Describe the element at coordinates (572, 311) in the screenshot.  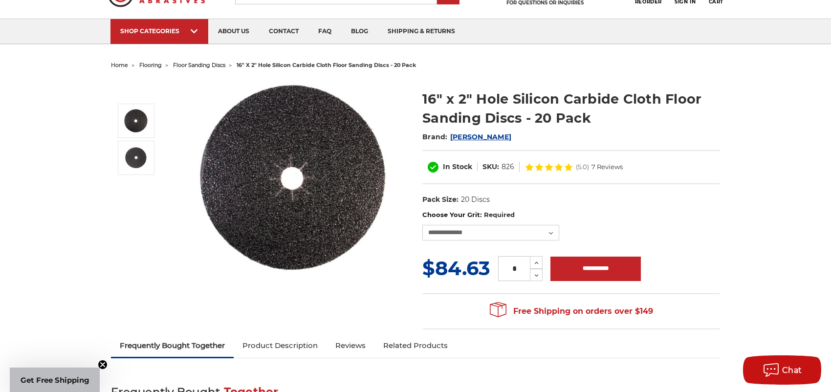
I see `span: Free Shipping on orders over $149` at that location.